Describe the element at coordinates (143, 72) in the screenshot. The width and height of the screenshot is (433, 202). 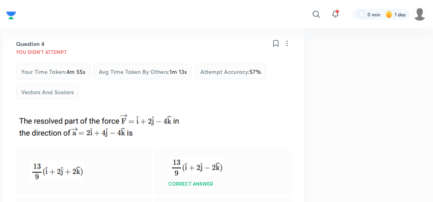
I see `div: Avg time taken by others :` at that location.